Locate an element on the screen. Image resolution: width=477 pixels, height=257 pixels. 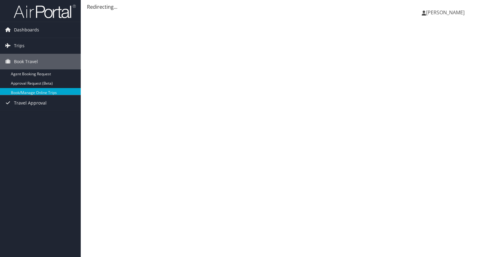
img: airportal-logo.png is located at coordinates (45, 11).